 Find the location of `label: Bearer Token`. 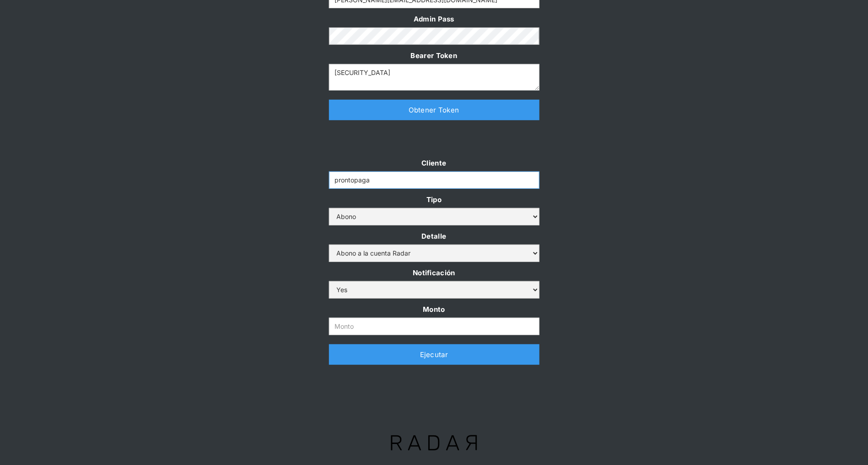

label: Bearer Token is located at coordinates (434, 56).